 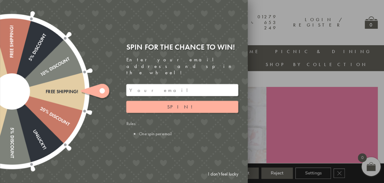 I want to click on span: Spin!, so click(x=182, y=106).